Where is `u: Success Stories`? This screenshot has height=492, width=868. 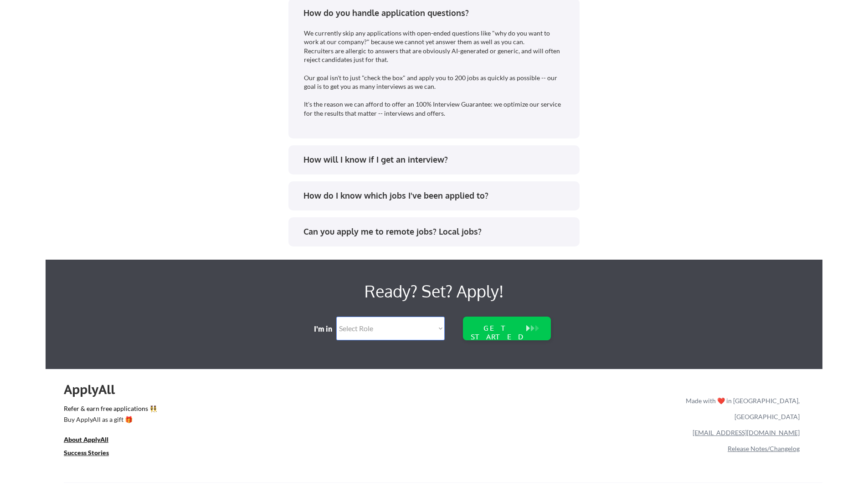 u: Success Stories is located at coordinates (87, 452).